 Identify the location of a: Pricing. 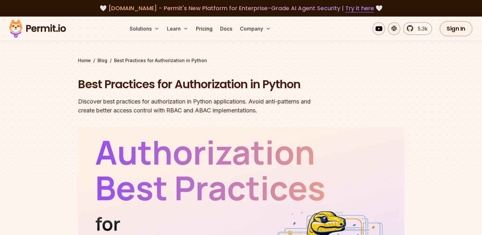
(204, 29).